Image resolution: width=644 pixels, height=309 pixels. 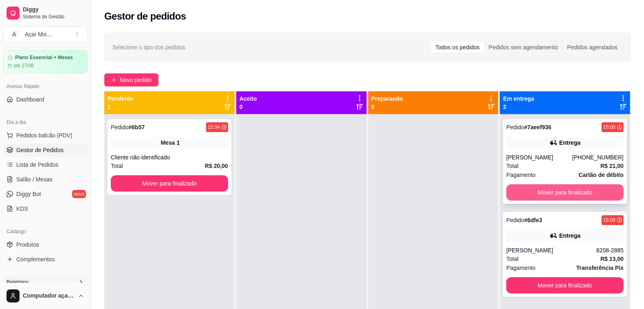 What do you see at coordinates (612, 166) in the screenshot?
I see `strong: R$ 21,00` at bounding box center [612, 166].